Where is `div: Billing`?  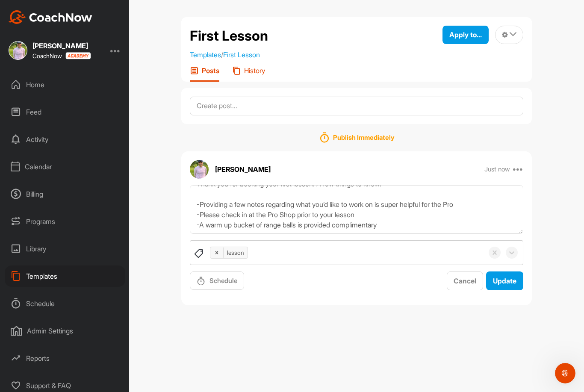 div: Billing is located at coordinates (65, 194).